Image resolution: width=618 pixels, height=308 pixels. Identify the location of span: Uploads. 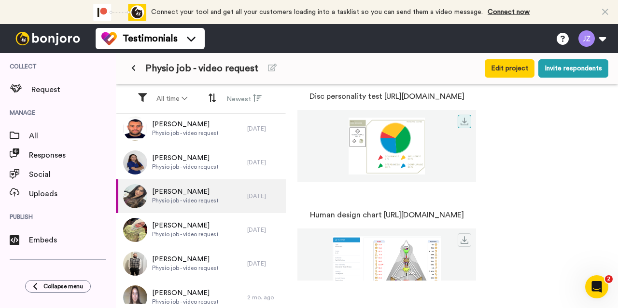
(72, 194).